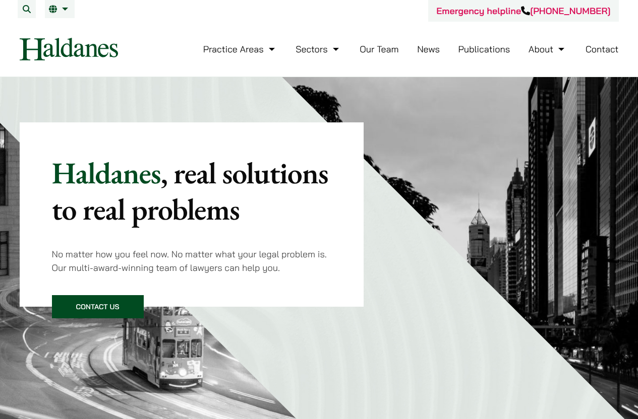 The image size is (638, 419). What do you see at coordinates (192, 191) in the screenshot?
I see `p: Haldanes` at bounding box center [192, 191].